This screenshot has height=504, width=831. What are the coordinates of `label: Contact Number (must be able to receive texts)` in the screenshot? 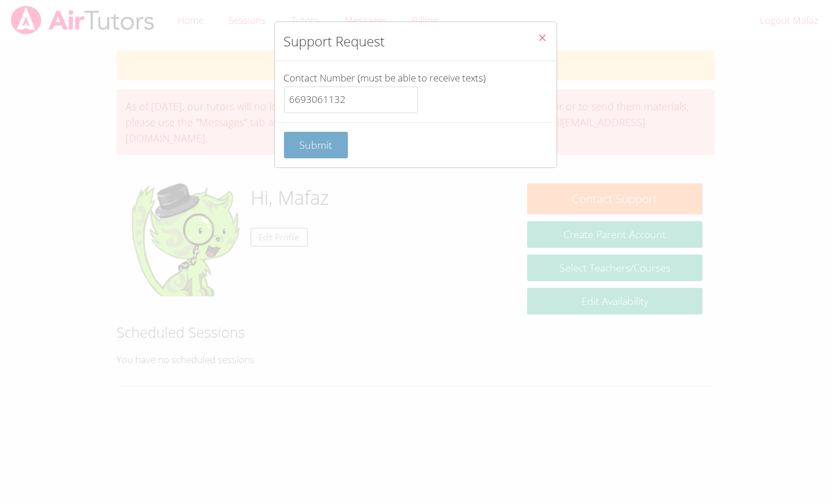 It's located at (416, 92).